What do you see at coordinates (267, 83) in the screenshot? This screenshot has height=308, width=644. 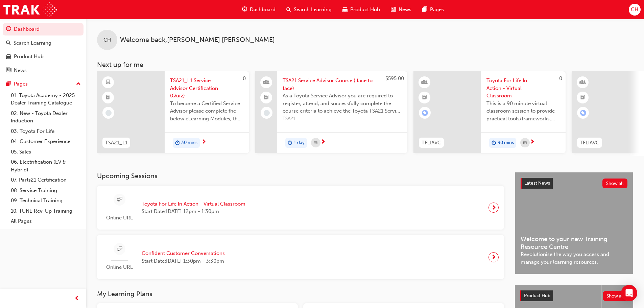 I see `span: people-icon` at bounding box center [267, 83].